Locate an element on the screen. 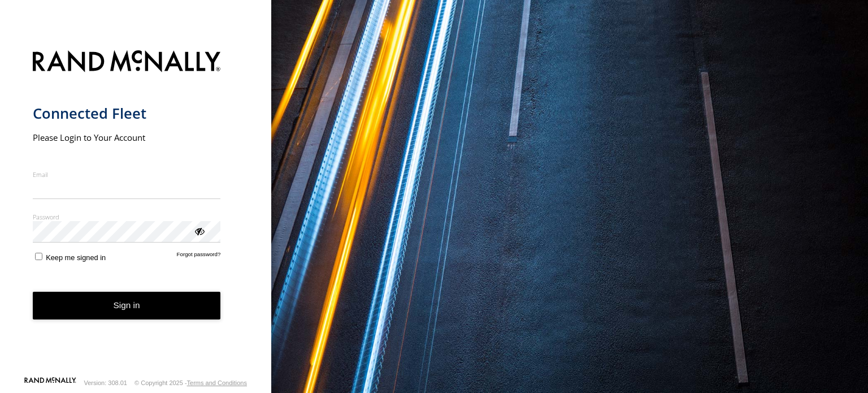 This screenshot has height=393, width=868. a: Forgot password? is located at coordinates (199, 256).